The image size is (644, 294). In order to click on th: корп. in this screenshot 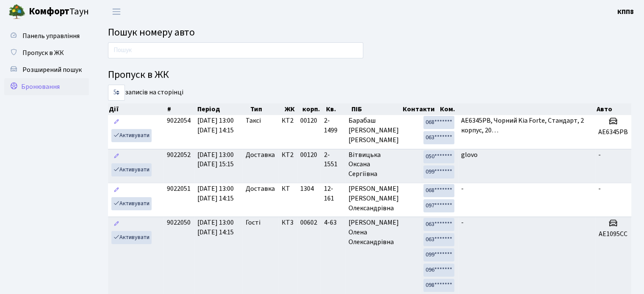, I will do `click(313, 109)`.